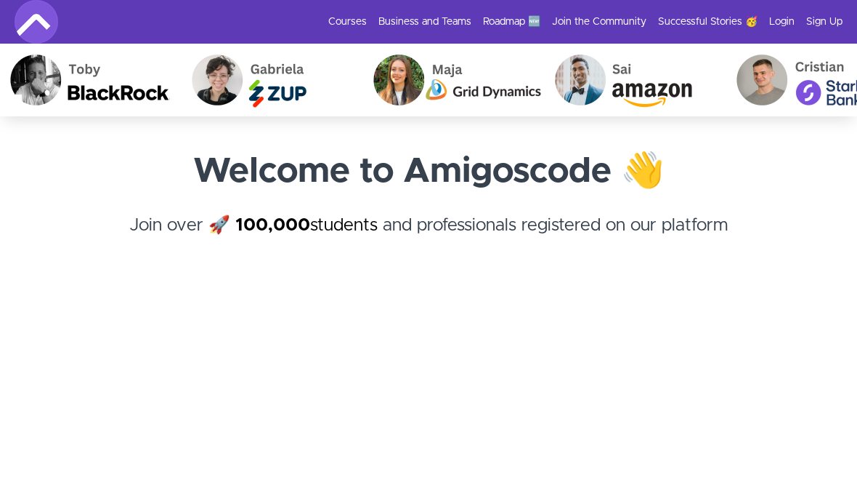  I want to click on a: Courses, so click(347, 22).